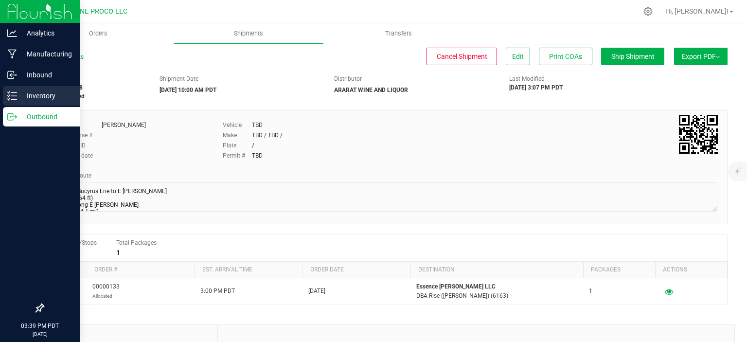 The image size is (747, 342). Describe the element at coordinates (106, 296) in the screenshot. I see `p: Allocated` at that location.